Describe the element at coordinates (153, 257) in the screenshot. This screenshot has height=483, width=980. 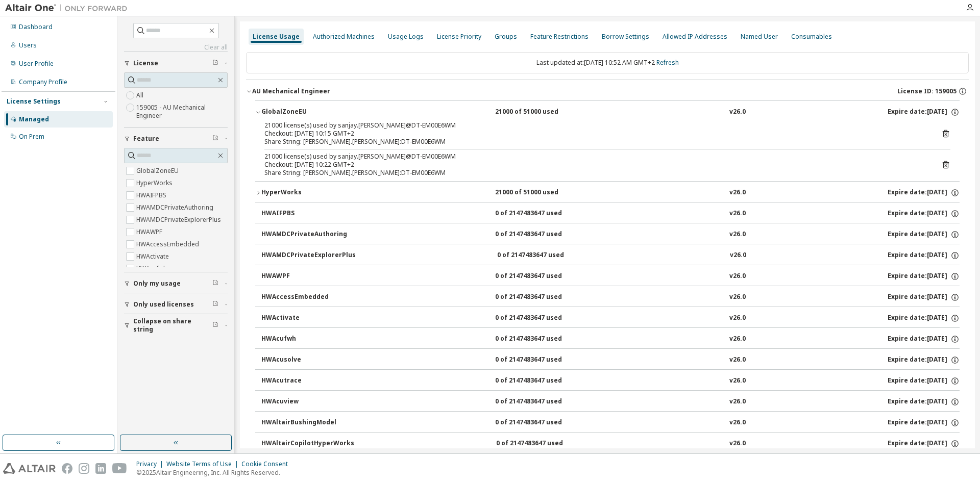
I see `label: HWActivate` at that location.